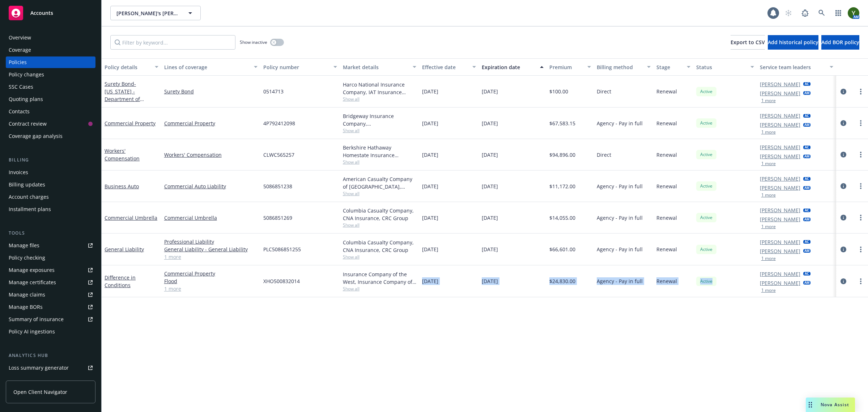 The height and width of the screenshot is (412, 868). Describe the element at coordinates (51, 209) in the screenshot. I see `a: Installment plans` at that location.